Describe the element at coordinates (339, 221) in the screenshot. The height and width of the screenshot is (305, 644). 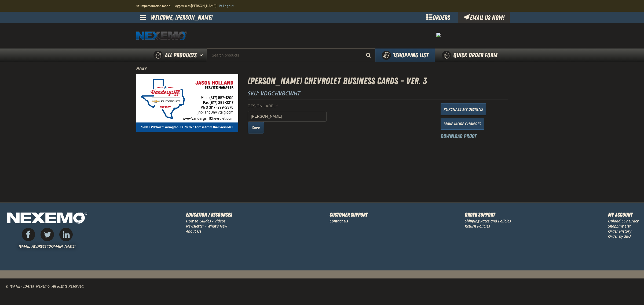
I see `a: Contact Us` at that location.